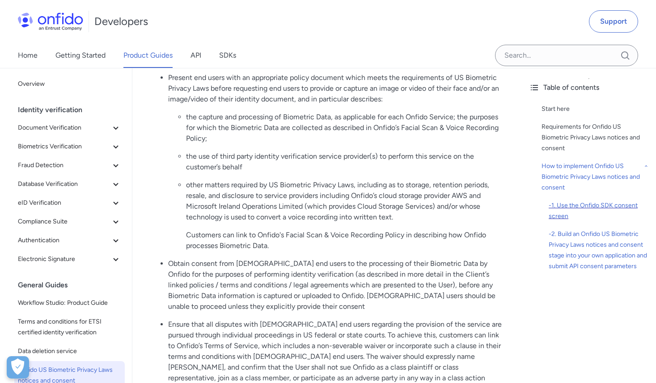  I want to click on button: Fraud Detection, so click(69, 165).